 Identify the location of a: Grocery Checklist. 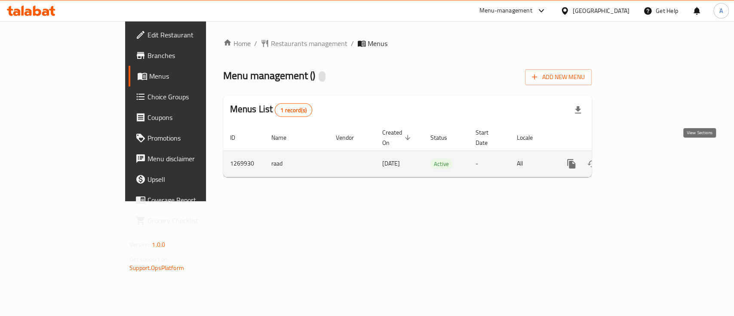
(188, 221).